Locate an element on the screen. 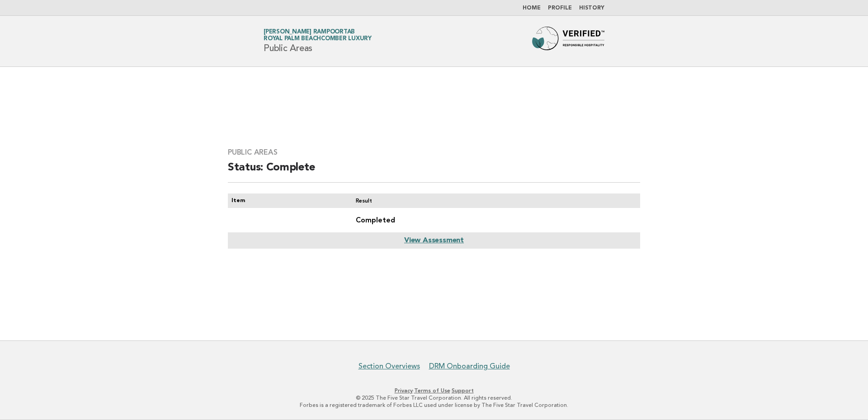  h3: Public Areas is located at coordinates (434, 152).